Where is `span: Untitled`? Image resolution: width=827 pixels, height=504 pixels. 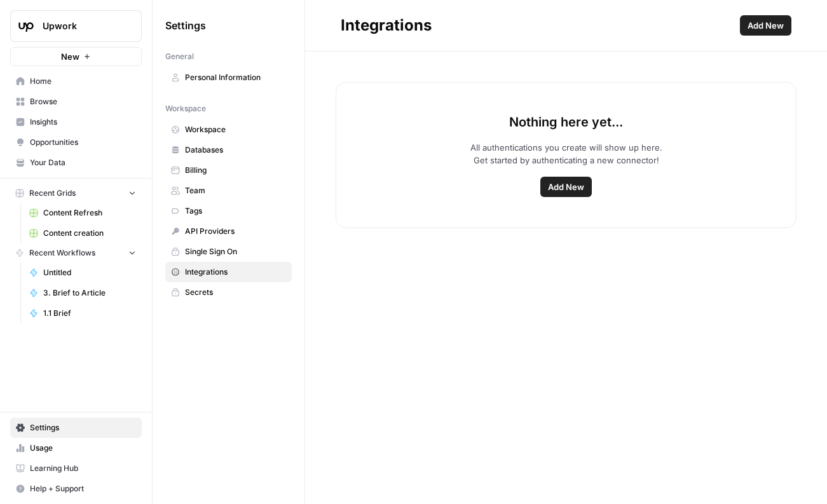
span: Untitled is located at coordinates (89, 273).